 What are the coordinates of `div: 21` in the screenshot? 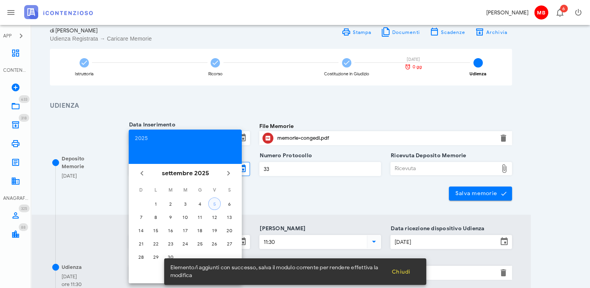 It's located at (141, 243).